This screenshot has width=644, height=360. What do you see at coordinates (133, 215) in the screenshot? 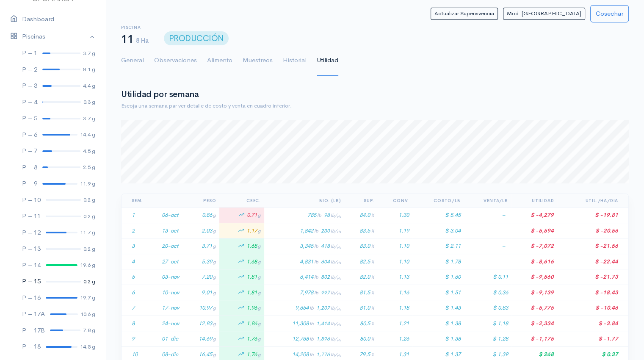
I see `span: 1` at bounding box center [133, 215].